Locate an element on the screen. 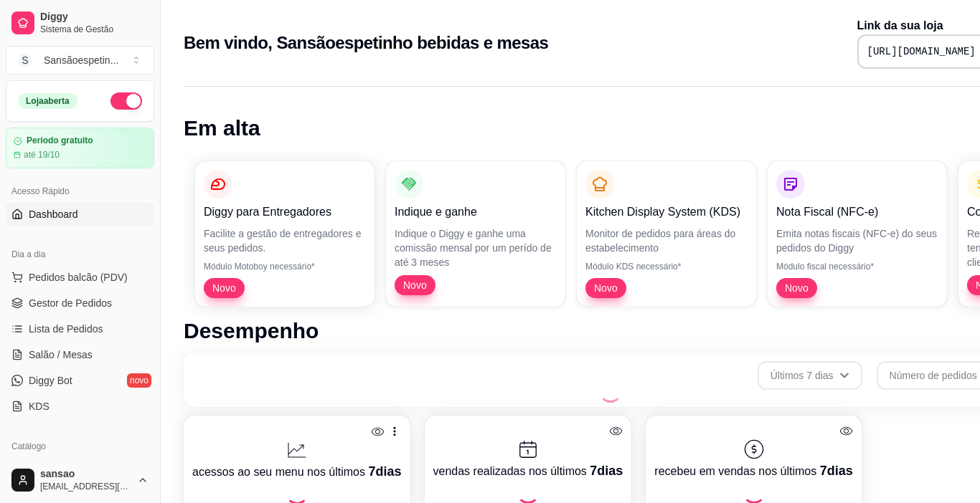  p: Módulo Motoboy necessário* is located at coordinates (285, 267).